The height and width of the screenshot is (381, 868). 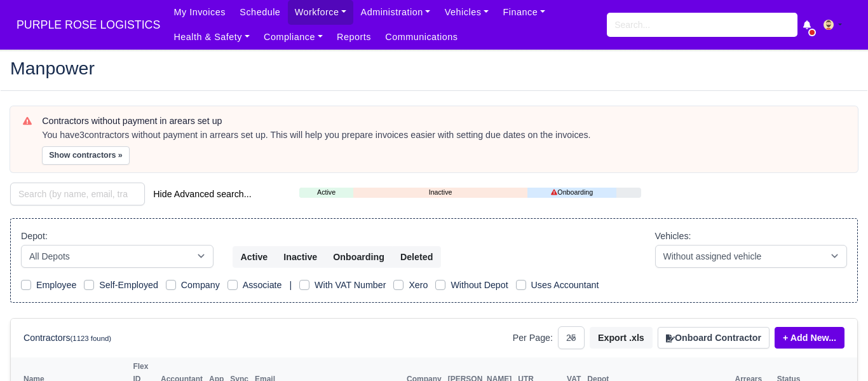 What do you see at coordinates (77, 194) in the screenshot?
I see `input: Search (by name, email, transporter id) ...` at bounding box center [77, 194].